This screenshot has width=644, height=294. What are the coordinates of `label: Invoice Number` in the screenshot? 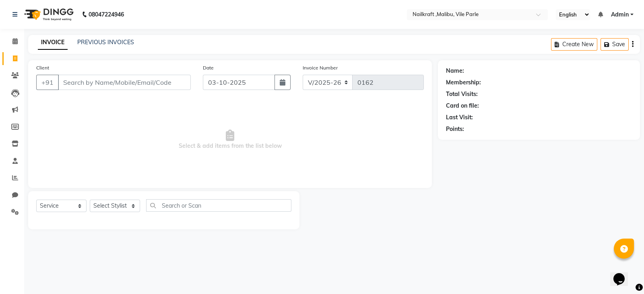 It's located at (320, 68).